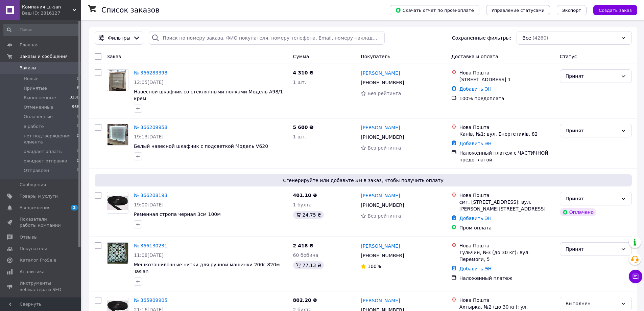 The width and height of the screenshot is (644, 311). What do you see at coordinates (507, 157) in the screenshot?
I see `div: Наложенный платеж с ЧАСТИЧНОЙ предоплатой.` at bounding box center [507, 157].